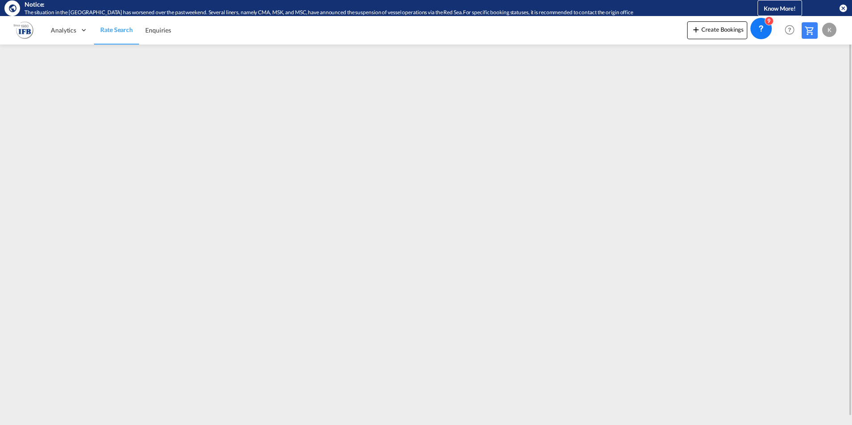 This screenshot has height=425, width=852. I want to click on span: Rate Search, so click(116, 29).